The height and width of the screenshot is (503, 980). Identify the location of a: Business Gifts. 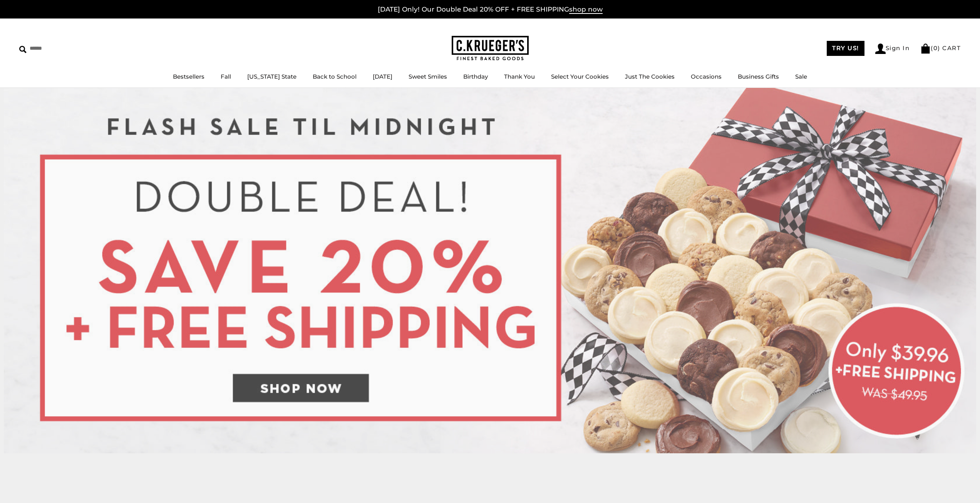
(758, 76).